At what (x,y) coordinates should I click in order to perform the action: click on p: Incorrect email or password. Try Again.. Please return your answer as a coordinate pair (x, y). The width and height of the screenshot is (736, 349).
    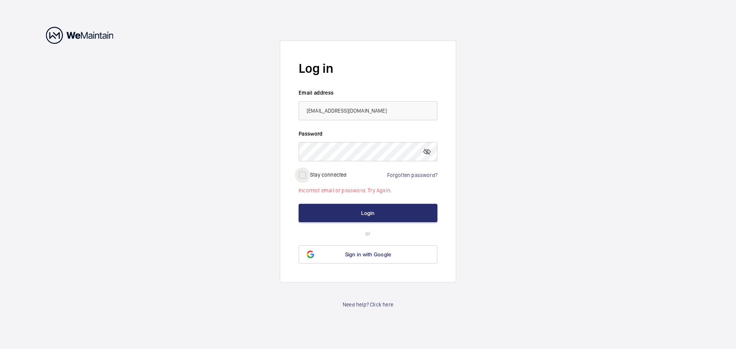
    Looking at the image, I should click on (368, 191).